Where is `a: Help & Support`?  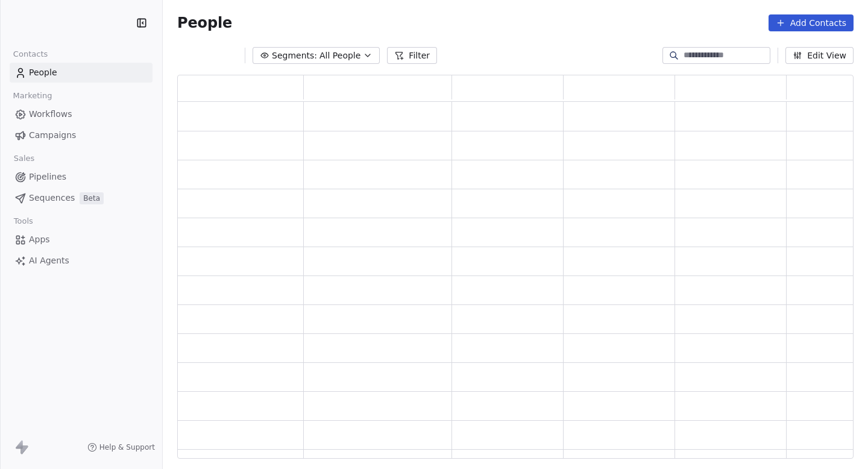 a: Help & Support is located at coordinates (121, 447).